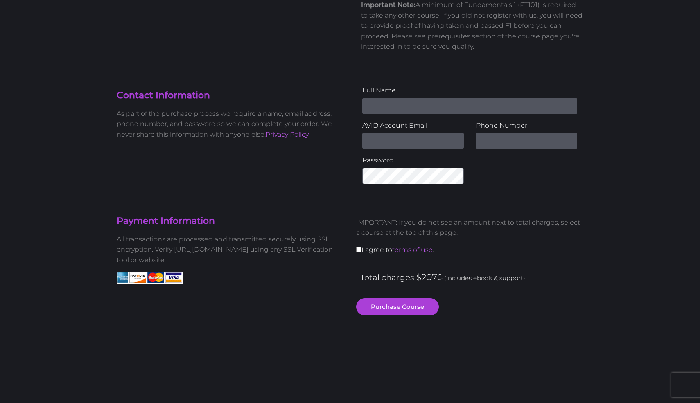 This screenshot has height=403, width=700. I want to click on div: Total charges $ -, so click(470, 279).